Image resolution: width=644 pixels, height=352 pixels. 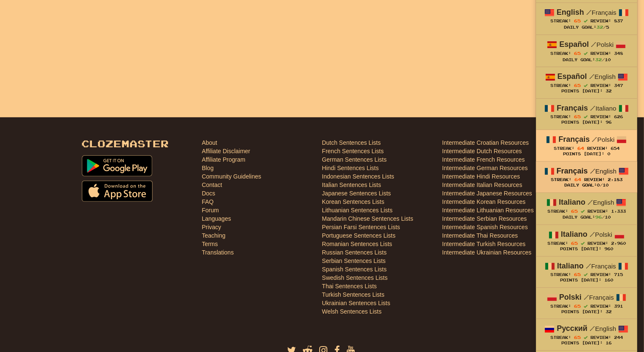 What do you see at coordinates (117, 166) in the screenshot?
I see `img: Get it on Google Play` at bounding box center [117, 166].